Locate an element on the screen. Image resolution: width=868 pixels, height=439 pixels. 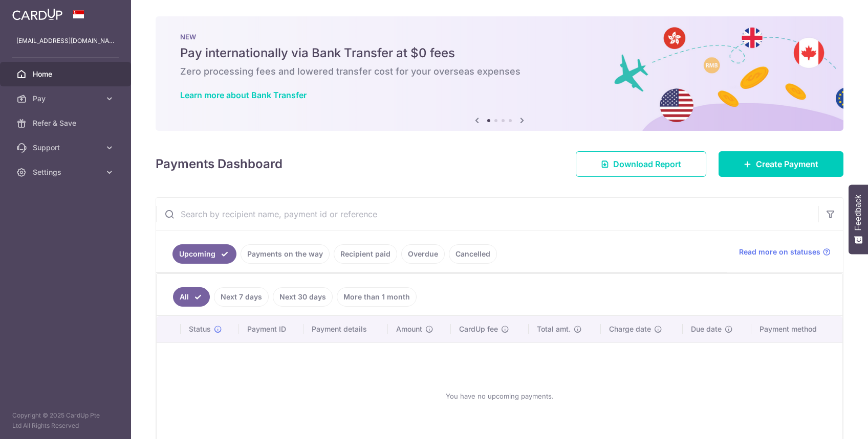
a: Overdue is located at coordinates (423, 255).